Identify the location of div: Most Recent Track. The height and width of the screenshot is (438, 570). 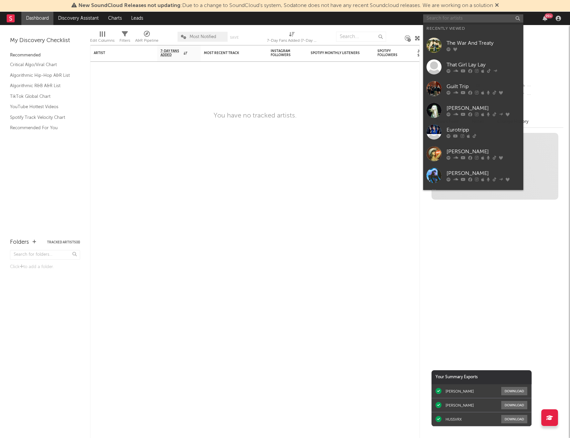
(229, 53).